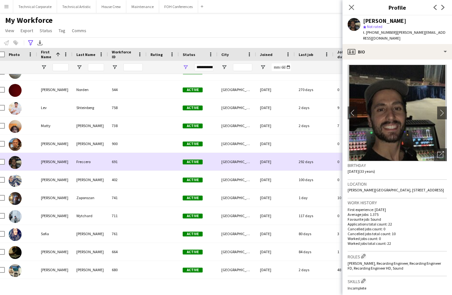  What do you see at coordinates (62, 31) in the screenshot?
I see `span: Tag` at bounding box center [62, 31].